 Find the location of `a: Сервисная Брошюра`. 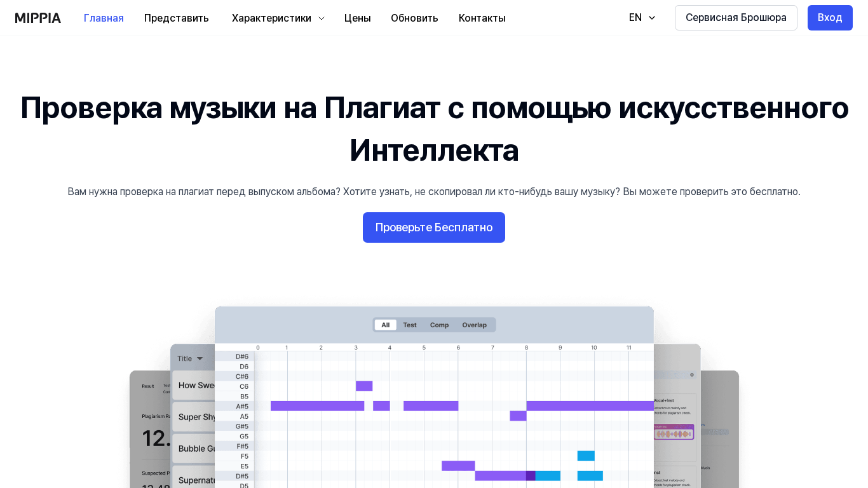

a: Сервисная Брошюра is located at coordinates (736, 18).